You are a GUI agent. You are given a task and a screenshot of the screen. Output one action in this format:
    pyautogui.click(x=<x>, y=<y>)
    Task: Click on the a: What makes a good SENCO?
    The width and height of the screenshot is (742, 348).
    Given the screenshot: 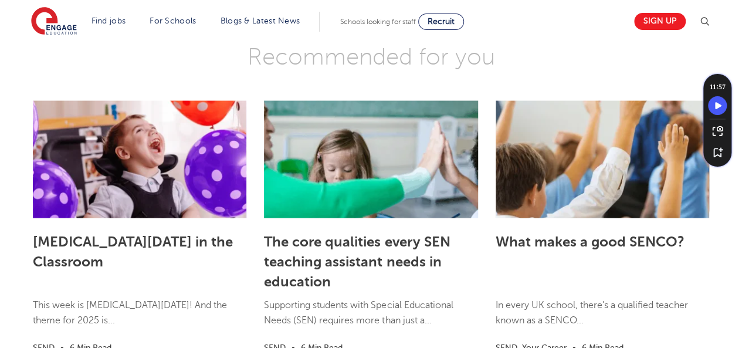 What is the action you would take?
    pyautogui.click(x=590, y=242)
    